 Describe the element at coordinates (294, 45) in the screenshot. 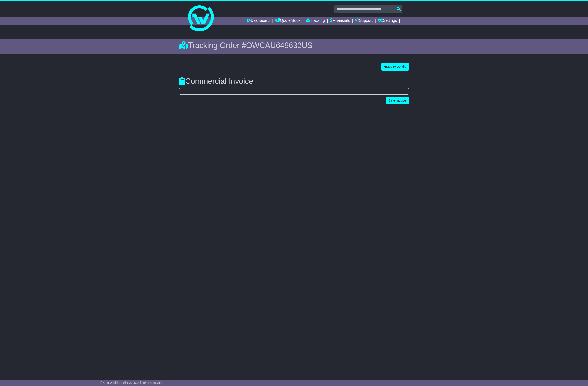

I see `div: Tracking Order #` at that location.